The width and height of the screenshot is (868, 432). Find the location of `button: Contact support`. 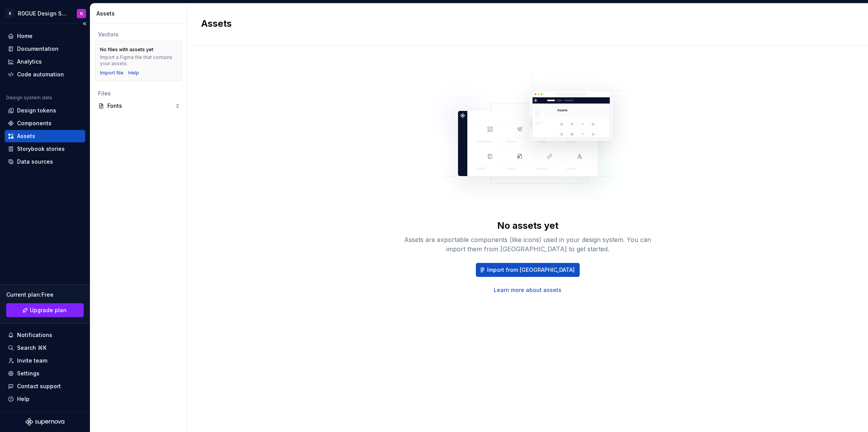

button: Contact support is located at coordinates (45, 386).